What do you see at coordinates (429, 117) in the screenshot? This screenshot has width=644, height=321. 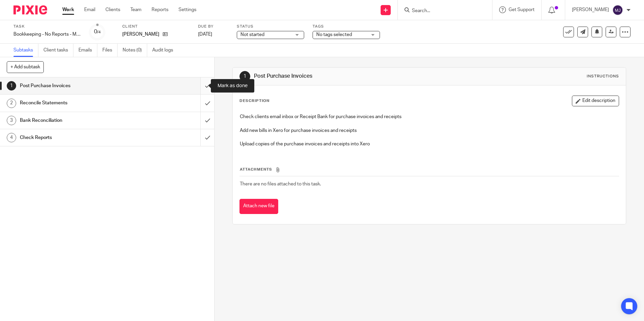 I see `p: Check clients email inbox or Receipt Bank for purchase invoices and receipts` at bounding box center [429, 117].